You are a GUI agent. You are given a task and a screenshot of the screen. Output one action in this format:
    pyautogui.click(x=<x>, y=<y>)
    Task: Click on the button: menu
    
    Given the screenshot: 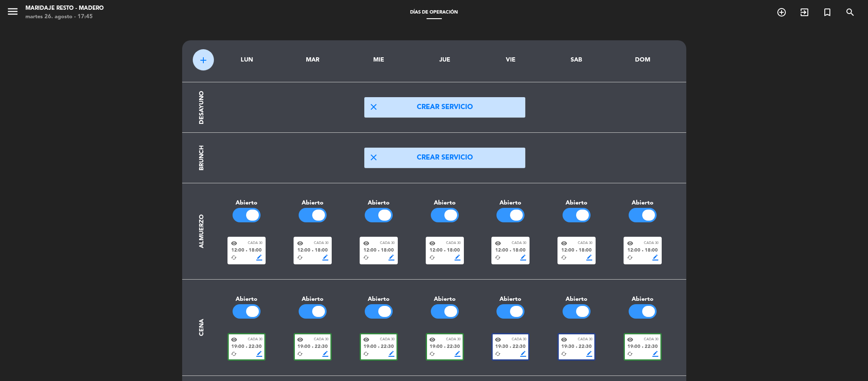 What is the action you would take?
    pyautogui.click(x=13, y=13)
    